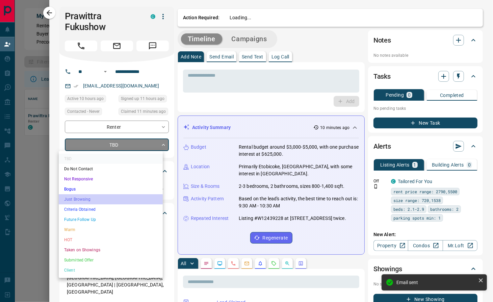  I want to click on li: Submitted Offer, so click(111, 260).